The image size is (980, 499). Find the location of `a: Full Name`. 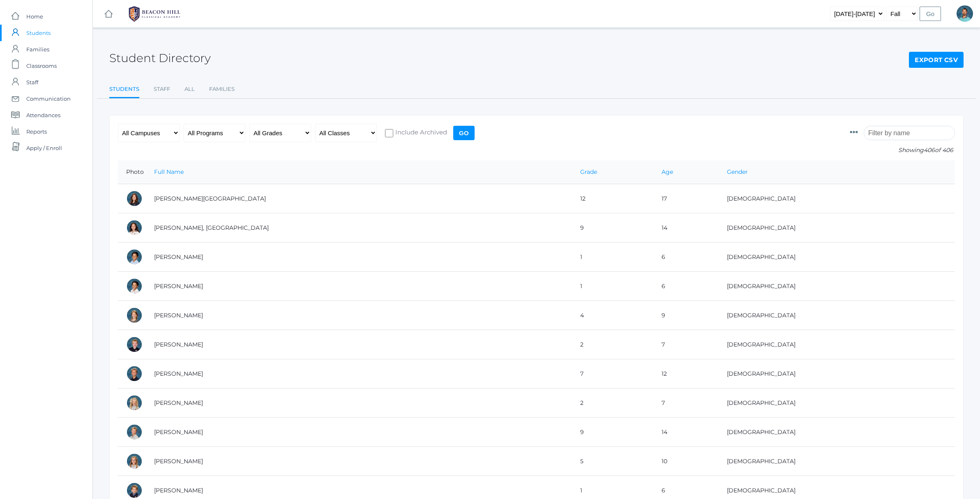

a: Full Name is located at coordinates (169, 172).